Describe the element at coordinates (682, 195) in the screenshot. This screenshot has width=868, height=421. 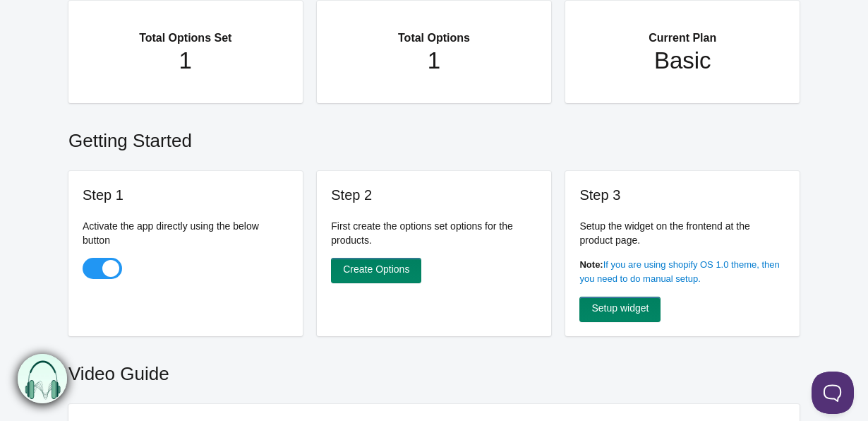
I see `h3: Step 3` at that location.